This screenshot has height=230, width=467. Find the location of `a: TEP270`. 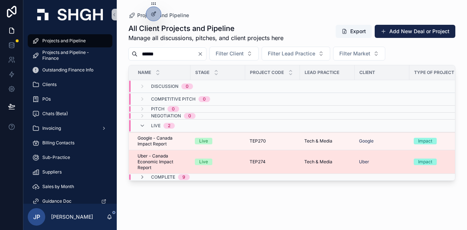

a: TEP270 is located at coordinates (272, 141).